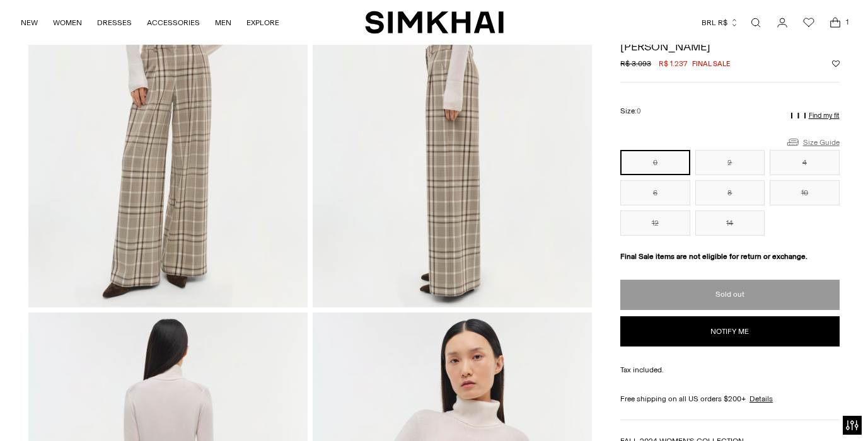 The width and height of the screenshot is (868, 441). I want to click on span: 1, so click(848, 22).